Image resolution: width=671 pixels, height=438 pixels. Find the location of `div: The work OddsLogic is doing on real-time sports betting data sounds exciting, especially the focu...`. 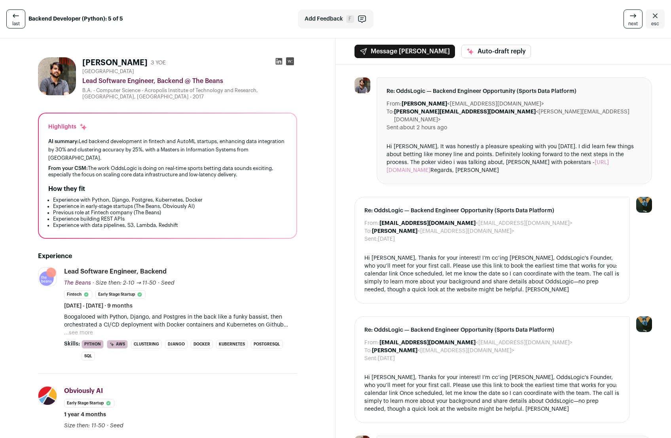

div: The work OddsLogic is doing on real-time sports betting data sounds exciting, especially the focu... is located at coordinates (167, 172).